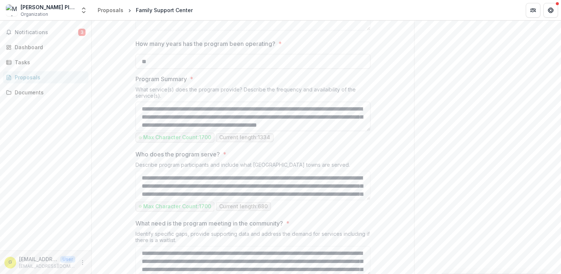 Image resolution: width=561 pixels, height=274 pixels. Describe the element at coordinates (45, 92) in the screenshot. I see `a: Documents` at that location.